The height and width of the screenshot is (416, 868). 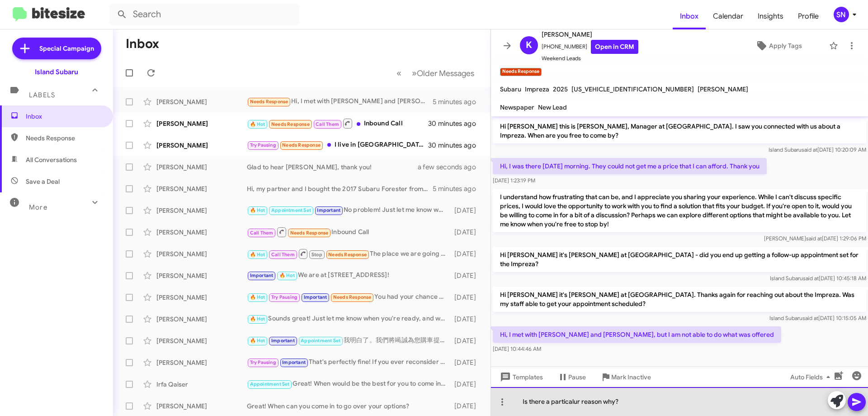 What do you see at coordinates (785, 45) in the screenshot?
I see `span: Apply Tags` at bounding box center [785, 45].